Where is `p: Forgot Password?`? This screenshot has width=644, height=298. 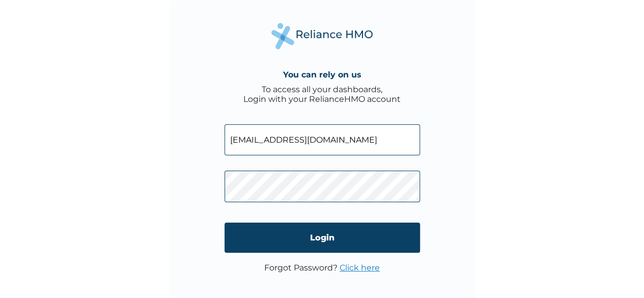
p: Forgot Password? is located at coordinates (322, 267).